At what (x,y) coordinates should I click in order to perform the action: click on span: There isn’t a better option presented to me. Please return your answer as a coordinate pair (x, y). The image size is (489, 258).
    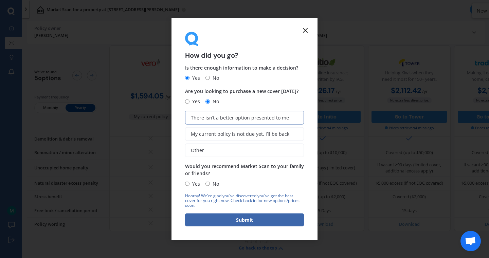
    Looking at the image, I should click on (240, 118).